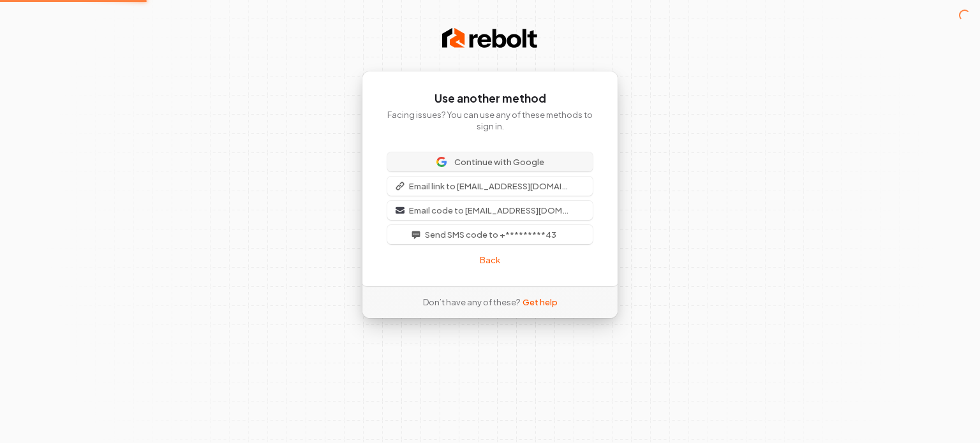 This screenshot has width=980, height=443. Describe the element at coordinates (490, 260) in the screenshot. I see `p: Back` at that location.